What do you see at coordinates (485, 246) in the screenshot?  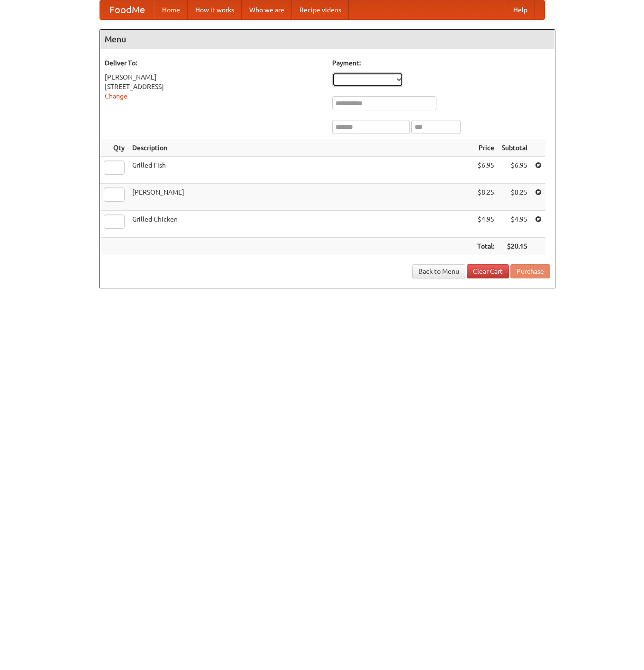 I see `th: Total:` at bounding box center [485, 246].